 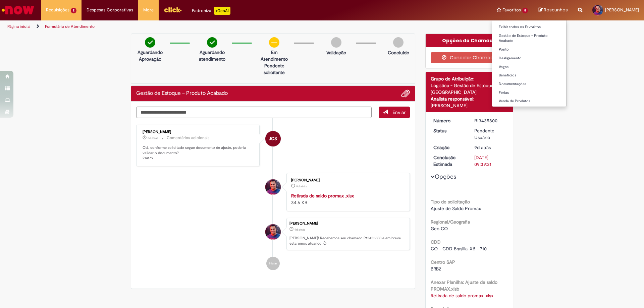 I want to click on p: Em Atendimento, so click(x=274, y=56).